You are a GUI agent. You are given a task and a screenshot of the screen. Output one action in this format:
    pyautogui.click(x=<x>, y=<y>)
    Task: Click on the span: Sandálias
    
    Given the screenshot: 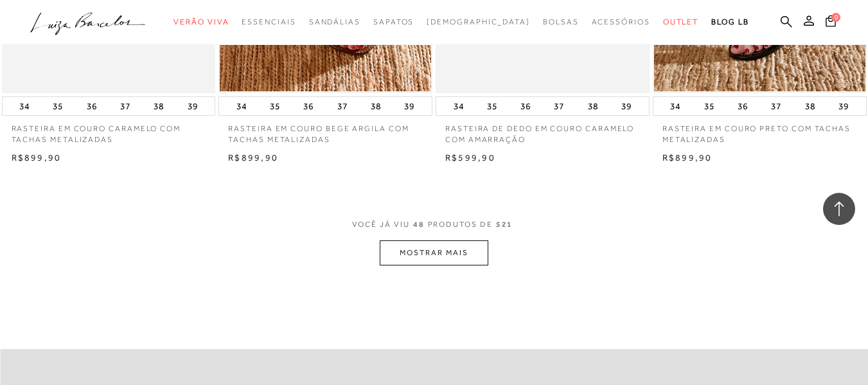 What is the action you would take?
    pyautogui.click(x=335, y=22)
    